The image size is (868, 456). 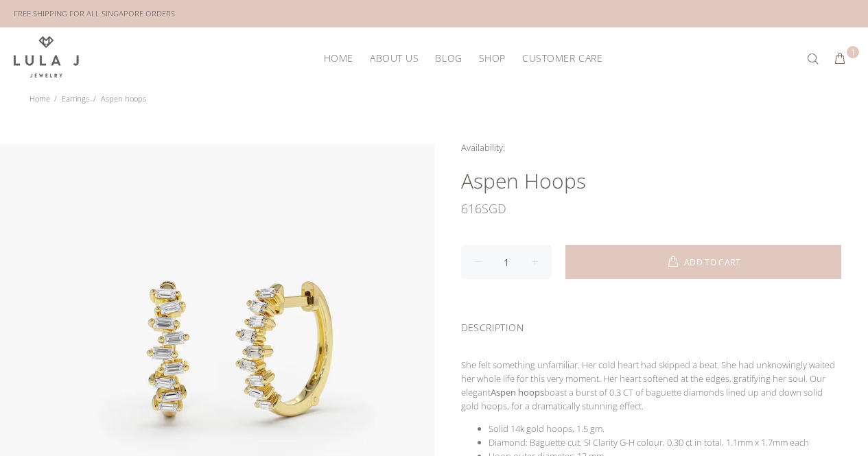 I want to click on span: Blog, so click(x=448, y=58).